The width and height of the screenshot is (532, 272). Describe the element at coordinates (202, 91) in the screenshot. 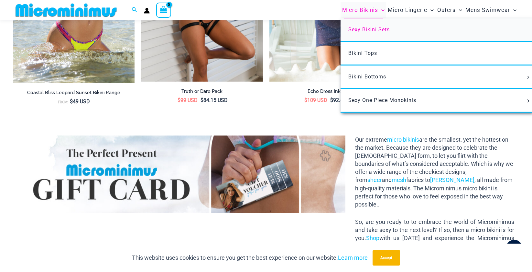

I see `h2: Truth or Dare Pack` at that location.